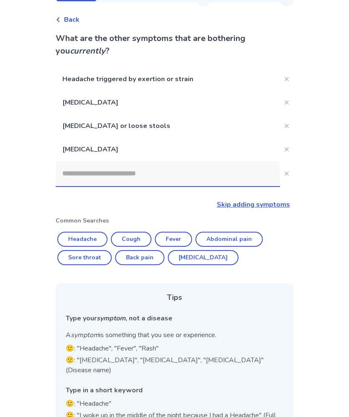  What do you see at coordinates (229, 239) in the screenshot?
I see `button: Abdominal pain` at bounding box center [229, 239].